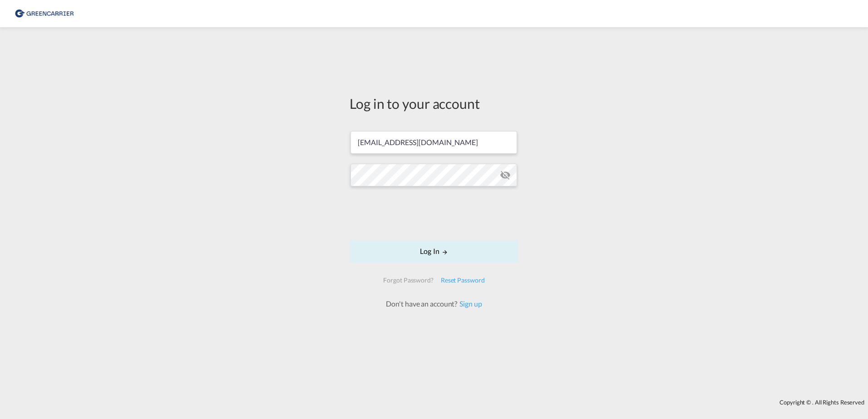  What do you see at coordinates (433, 304) in the screenshot?
I see `div: Don't have an account?` at bounding box center [433, 304].